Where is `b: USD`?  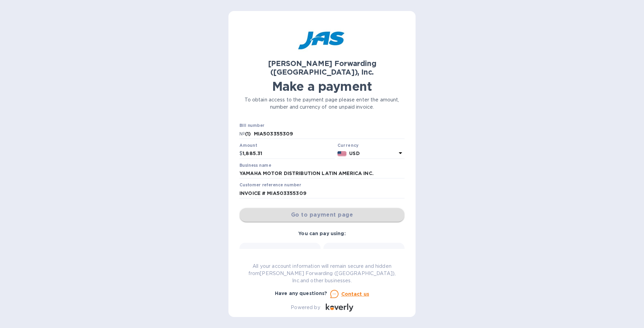
b: USD is located at coordinates (354, 154).